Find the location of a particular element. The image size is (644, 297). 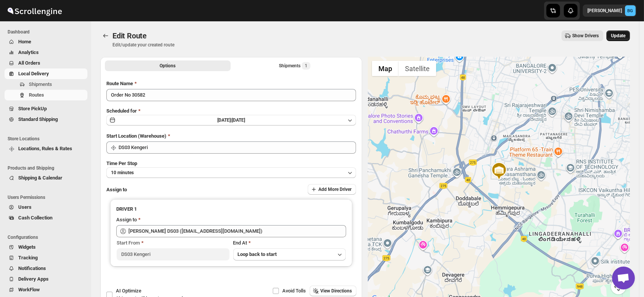

span: Store Locations is located at coordinates (48, 139).